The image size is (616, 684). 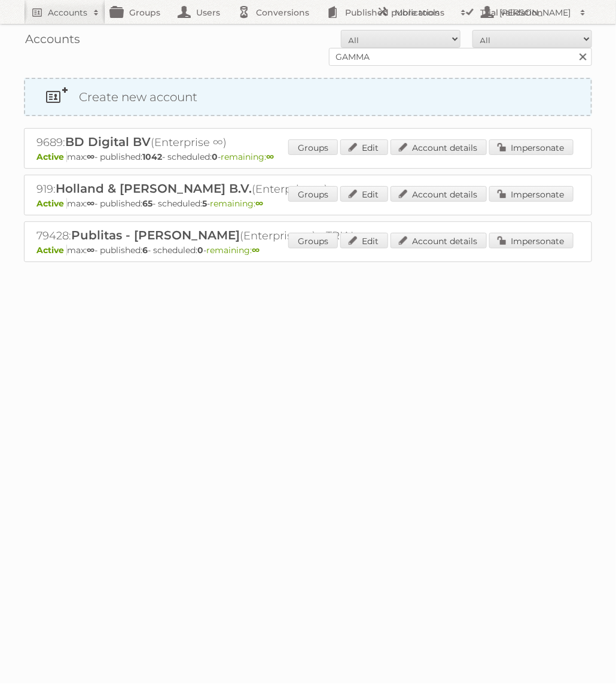 What do you see at coordinates (108, 142) in the screenshot?
I see `span: BD Digital BV` at bounding box center [108, 142].